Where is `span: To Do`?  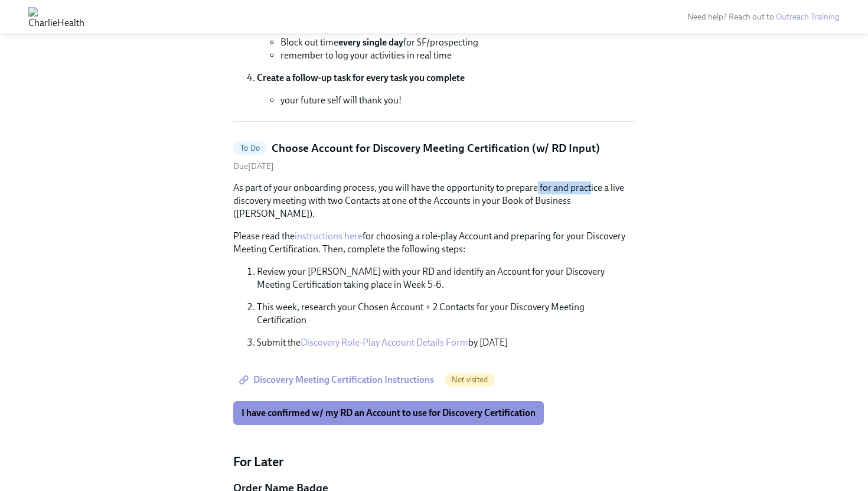
span: To Do is located at coordinates (249, 148).